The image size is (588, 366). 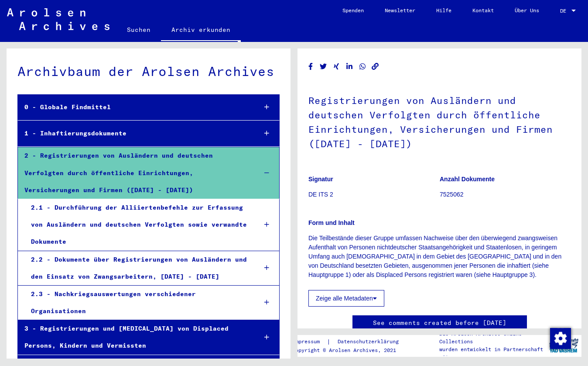 I want to click on p: Die Teilbestände dieser Gruppe umfassen Nachweise über den überwiegend zwangsweisen Aufenthalt vo..., so click(x=439, y=257).